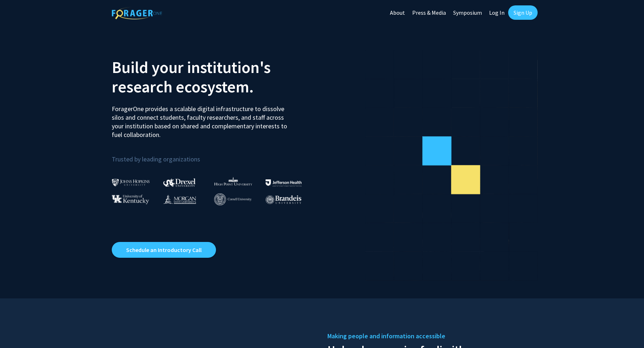 The image size is (644, 348). What do you see at coordinates (284, 200) in the screenshot?
I see `img: Brandeis University` at bounding box center [284, 200].